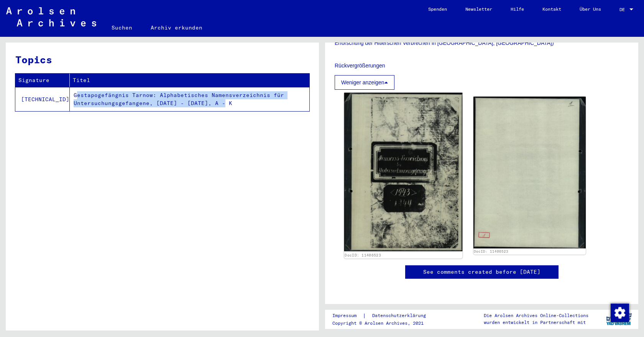 Image resolution: width=644 pixels, height=337 pixels. I want to click on th: Signature, so click(43, 80).